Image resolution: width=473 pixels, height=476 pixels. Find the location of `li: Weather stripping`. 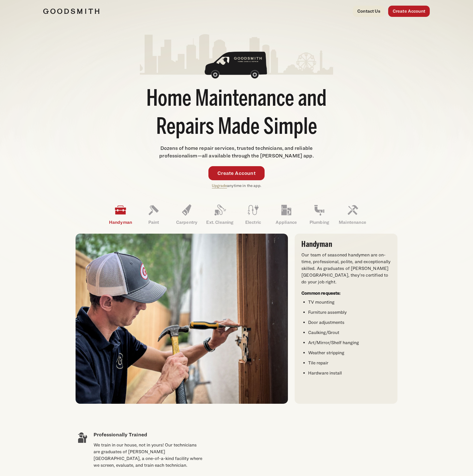

li: Weather stripping is located at coordinates (350, 353).